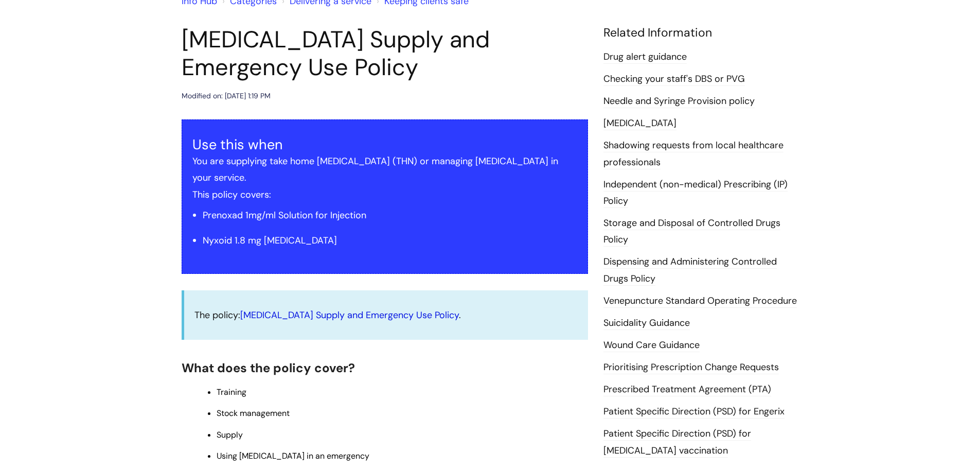  Describe the element at coordinates (652, 345) in the screenshot. I see `a: Wound Care Guidance` at that location.